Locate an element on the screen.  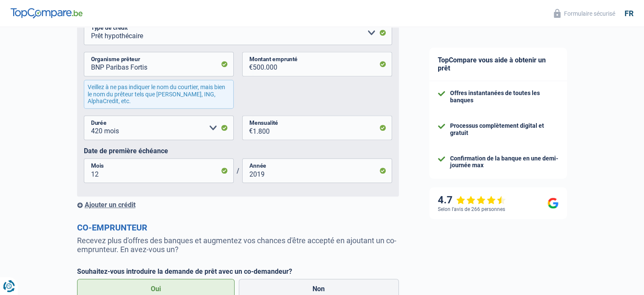
div: TopCompare vous aide à obtenir un prêt is located at coordinates (498, 64).